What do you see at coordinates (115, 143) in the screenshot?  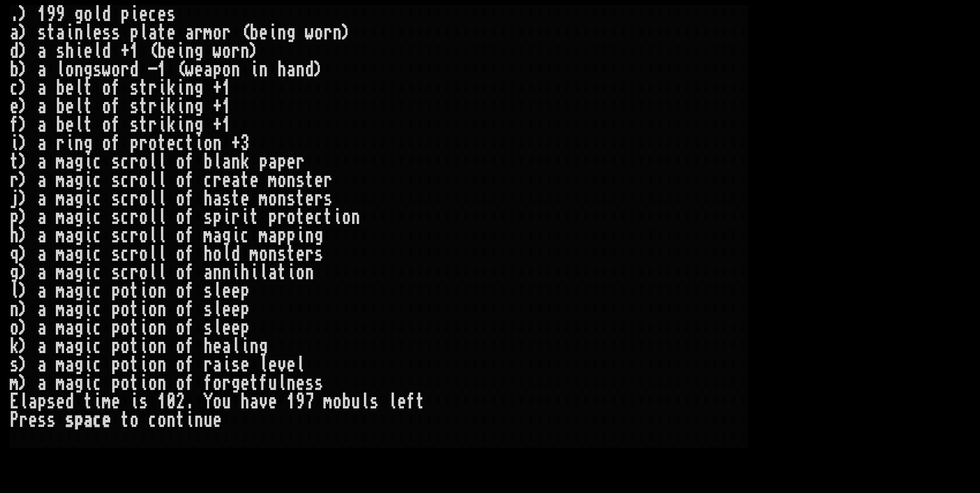 I see `div: f` at bounding box center [115, 143].